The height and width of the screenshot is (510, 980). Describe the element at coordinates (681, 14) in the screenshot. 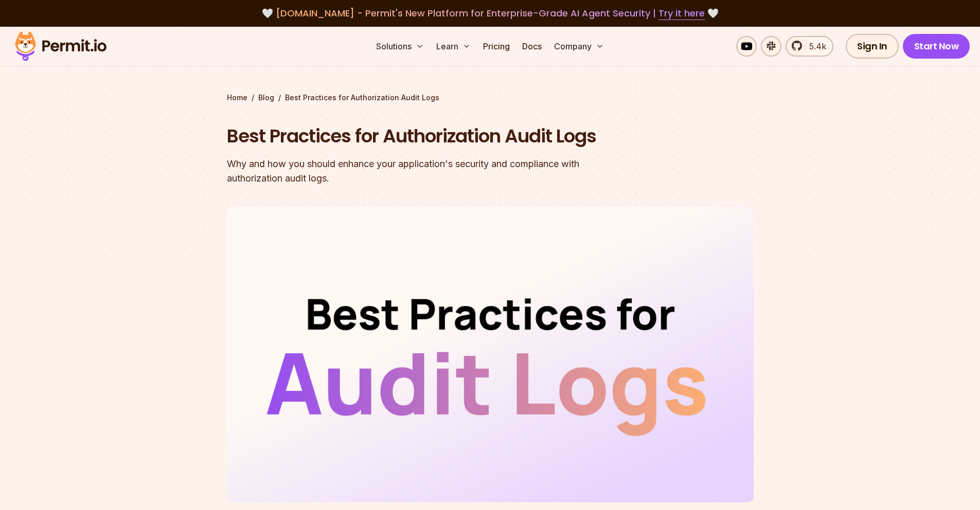

I see `a: Try it here` at that location.